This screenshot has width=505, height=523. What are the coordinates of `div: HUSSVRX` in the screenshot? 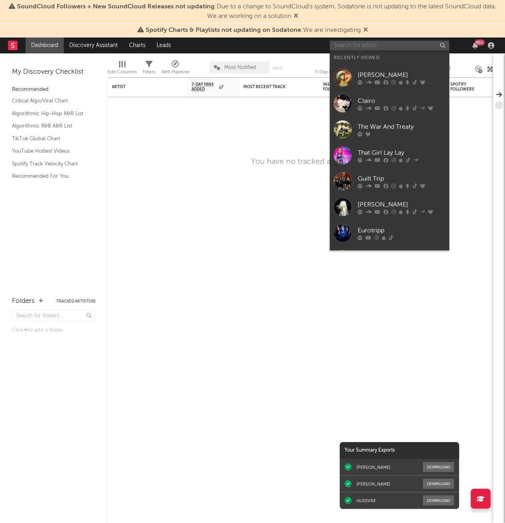 It's located at (366, 500).